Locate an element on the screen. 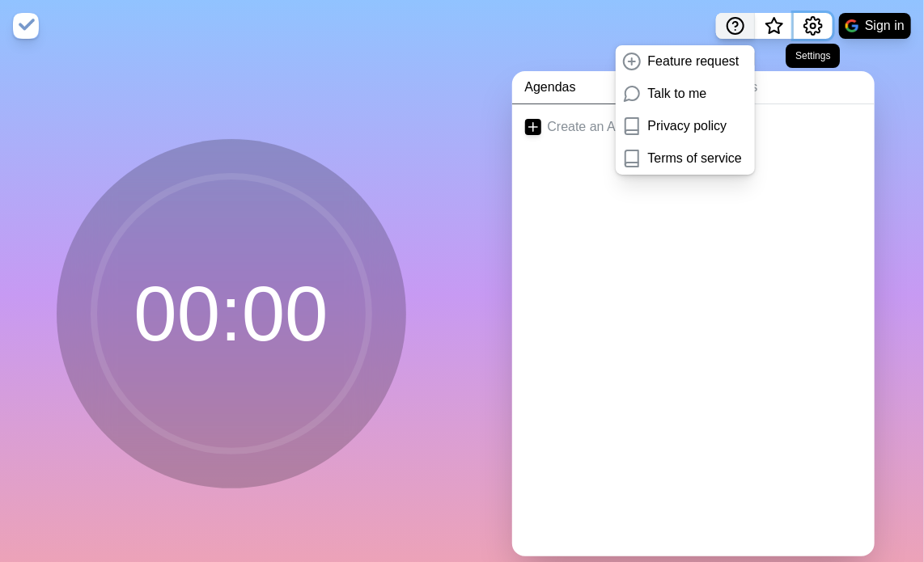  p: Terms of service is located at coordinates (695, 159).